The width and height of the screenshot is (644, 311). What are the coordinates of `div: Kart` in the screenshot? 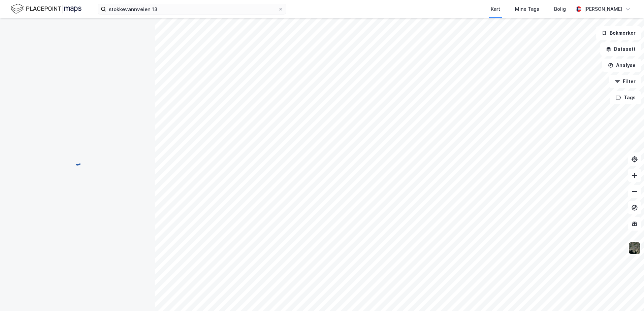 It's located at (496, 9).